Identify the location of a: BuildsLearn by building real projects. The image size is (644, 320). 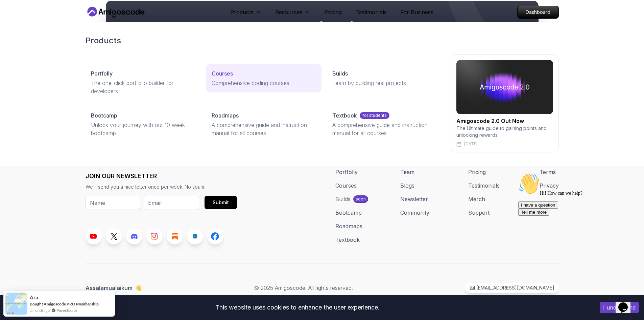
(384, 78).